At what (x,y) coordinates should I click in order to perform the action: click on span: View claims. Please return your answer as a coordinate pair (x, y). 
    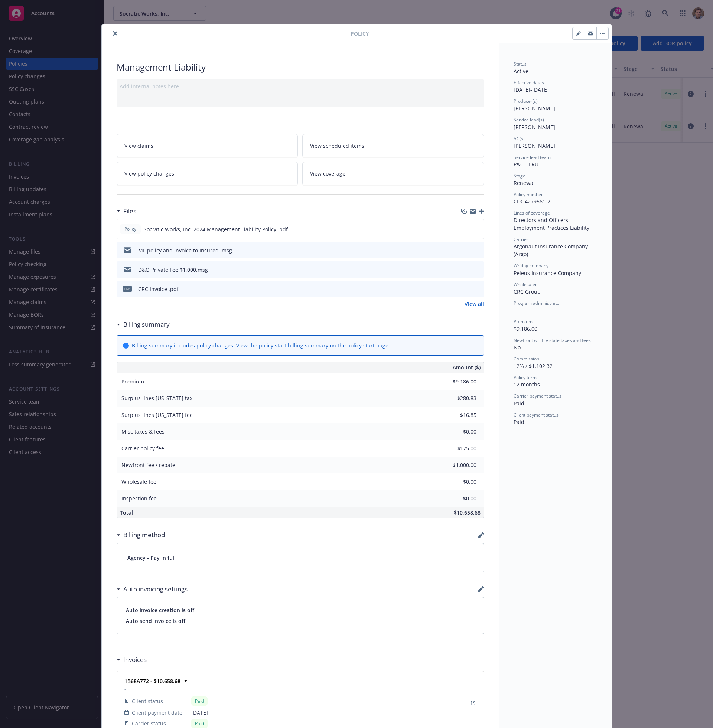
    Looking at the image, I should click on (139, 146).